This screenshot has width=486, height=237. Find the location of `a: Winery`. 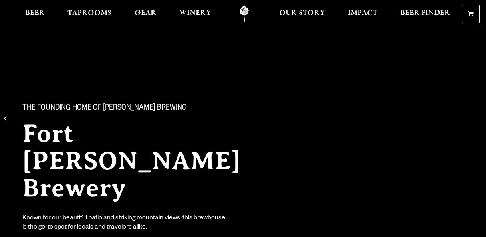

a: Winery is located at coordinates (195, 14).